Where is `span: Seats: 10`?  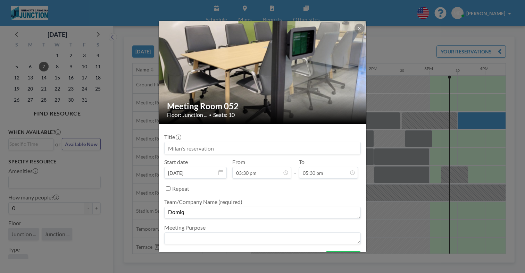 span: Seats: 10 is located at coordinates (224, 115).